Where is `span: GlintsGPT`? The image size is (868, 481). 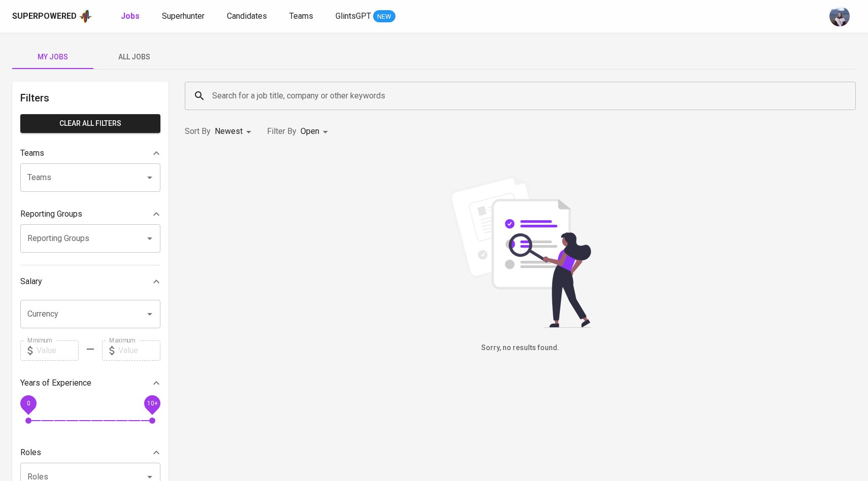 span: GlintsGPT is located at coordinates (353, 16).